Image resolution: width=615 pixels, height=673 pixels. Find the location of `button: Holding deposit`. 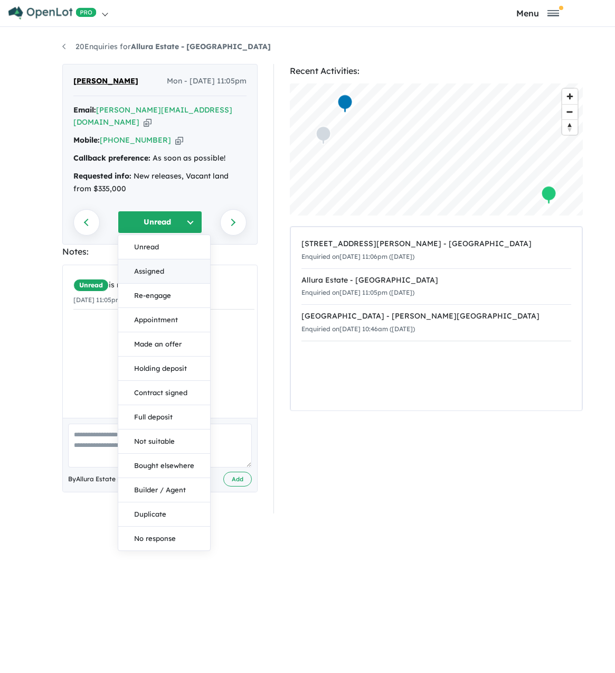

button: Holding deposit is located at coordinates (164, 368).